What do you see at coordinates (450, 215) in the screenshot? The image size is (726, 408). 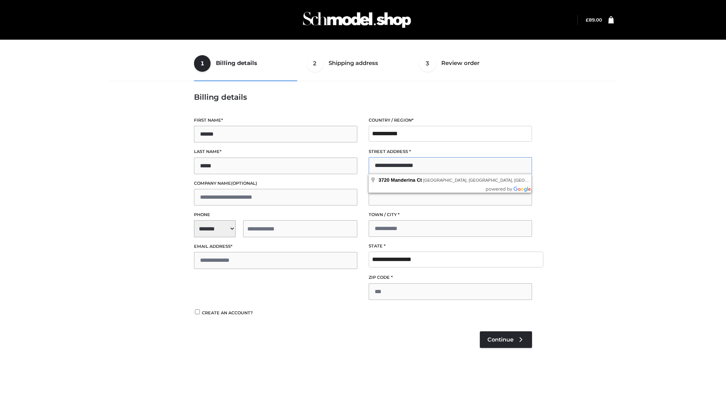 I see `label: Town / City` at bounding box center [450, 215].